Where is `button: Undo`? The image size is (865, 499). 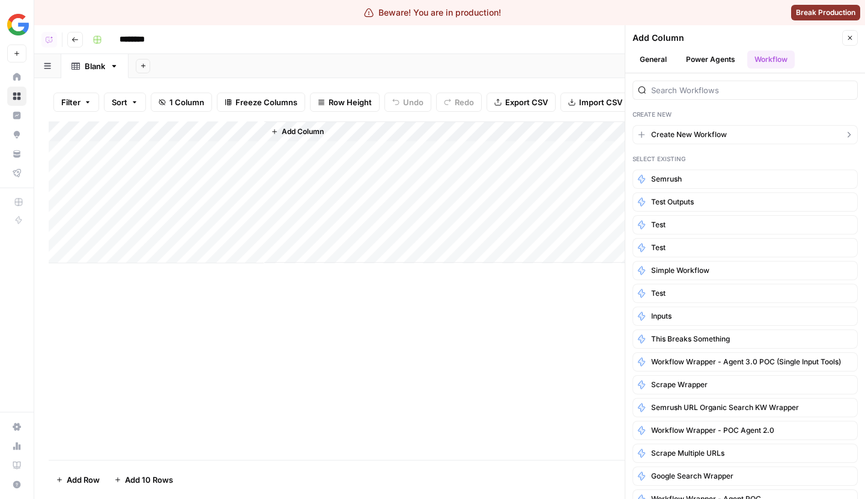
button: Undo is located at coordinates (408, 102).